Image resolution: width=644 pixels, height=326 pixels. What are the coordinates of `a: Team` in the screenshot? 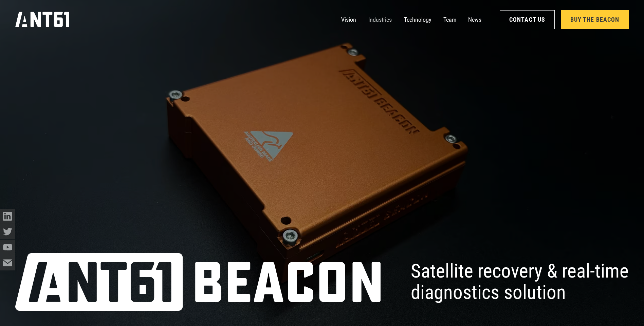 It's located at (450, 20).